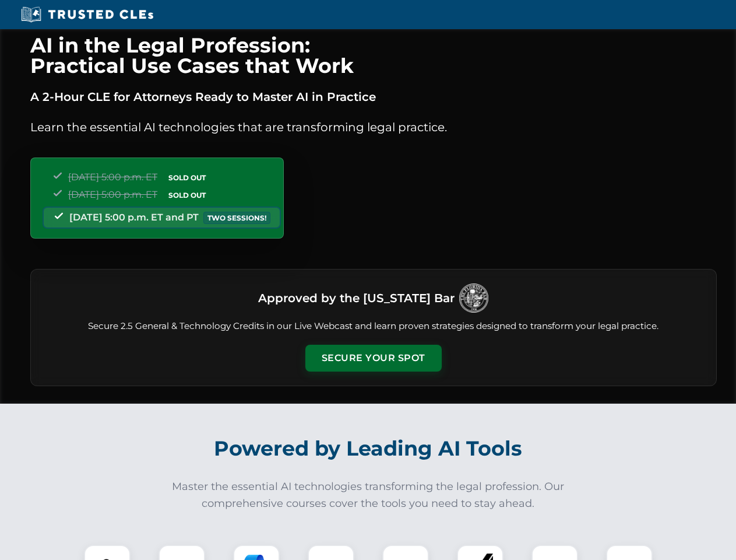 This screenshot has height=560, width=736. What do you see at coordinates (374, 97) in the screenshot?
I see `p: A 2-Hour CLE for Attorneys Ready to Master AI in Practice` at bounding box center [374, 97].